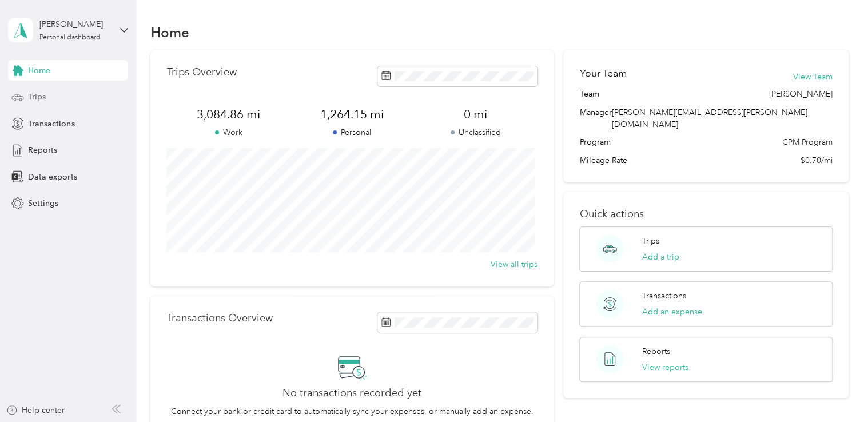 The image size is (868, 422). I want to click on span: $0.70/mi, so click(817, 160).